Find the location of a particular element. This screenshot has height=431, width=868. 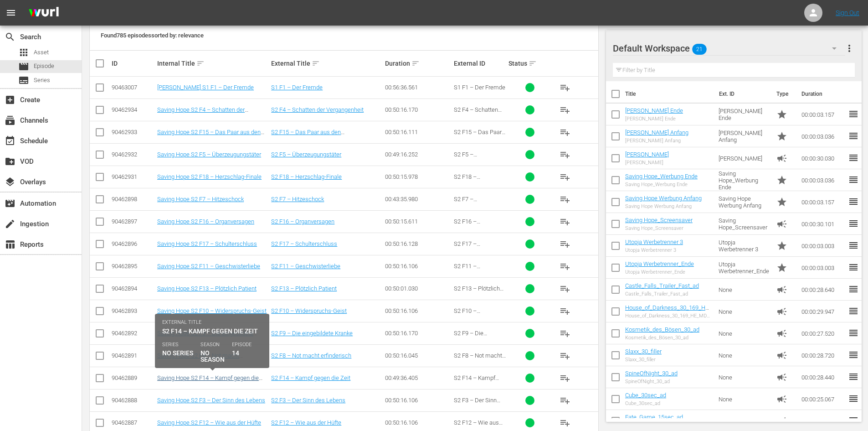

a: Saving Hope_Werbung Ende is located at coordinates (661, 176).